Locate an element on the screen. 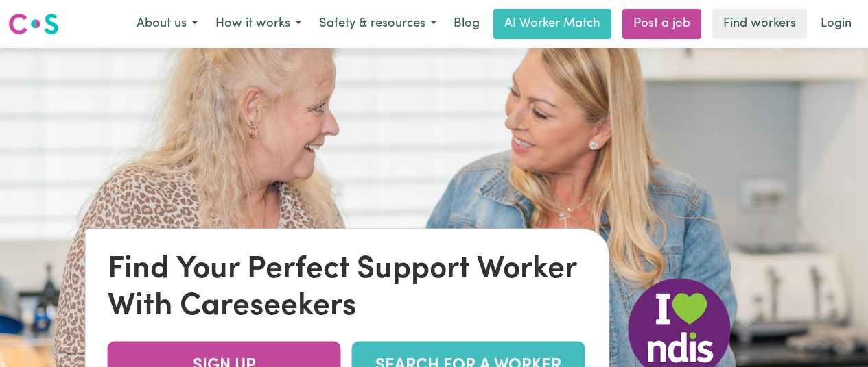  button: How it works is located at coordinates (258, 24).